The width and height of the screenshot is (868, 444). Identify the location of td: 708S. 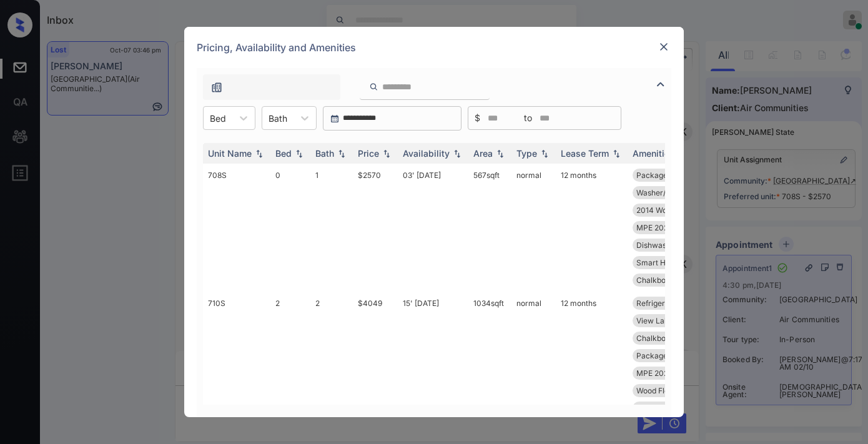
(237, 227).